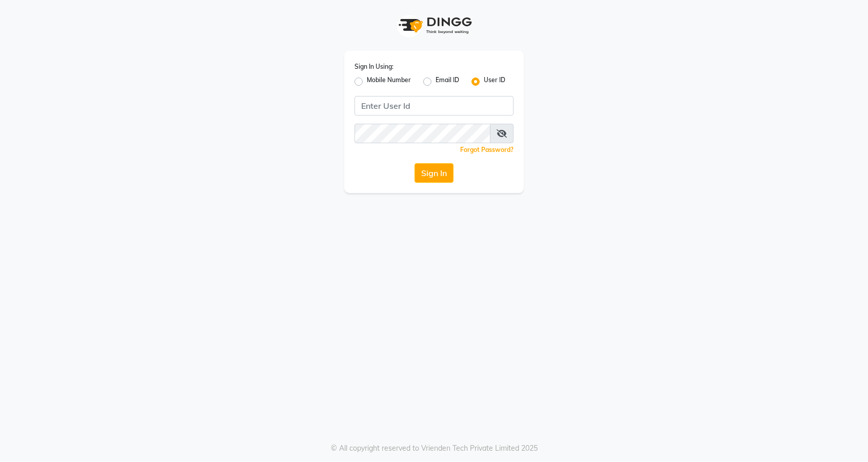 Image resolution: width=868 pixels, height=462 pixels. Describe the element at coordinates (434, 173) in the screenshot. I see `button: Sign In` at that location.